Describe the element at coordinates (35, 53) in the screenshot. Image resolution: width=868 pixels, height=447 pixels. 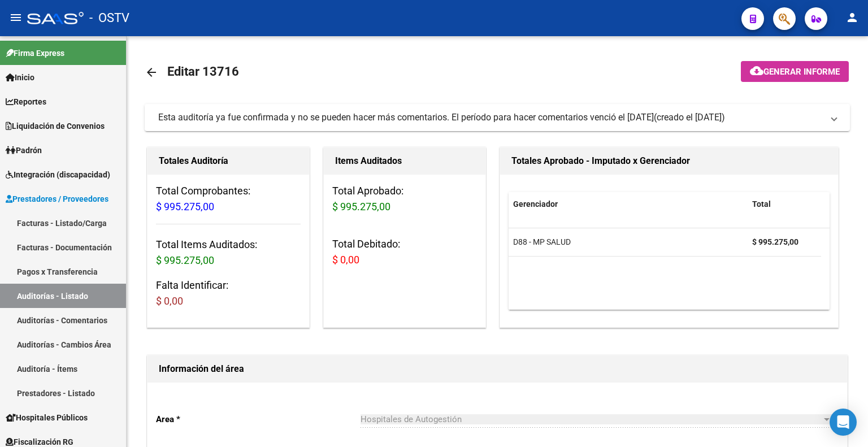
I see `span: Firma Express` at that location.